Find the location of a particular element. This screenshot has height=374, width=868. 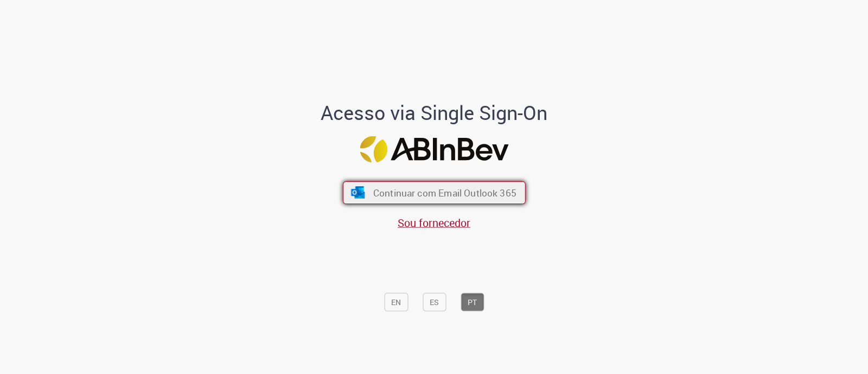

button: EN is located at coordinates (396, 302).